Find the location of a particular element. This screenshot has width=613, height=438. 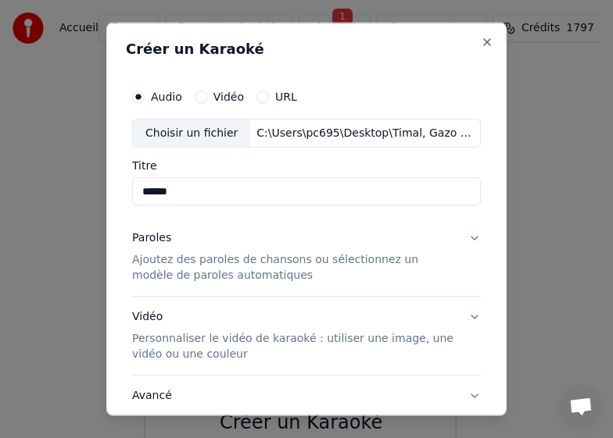

label: Vidéo is located at coordinates (228, 96).